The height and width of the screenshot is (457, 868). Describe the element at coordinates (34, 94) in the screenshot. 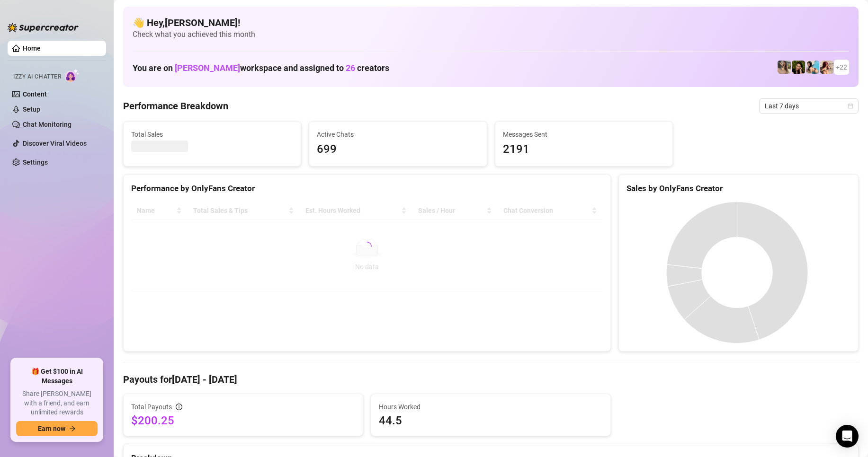

I see `a: Content` at that location.